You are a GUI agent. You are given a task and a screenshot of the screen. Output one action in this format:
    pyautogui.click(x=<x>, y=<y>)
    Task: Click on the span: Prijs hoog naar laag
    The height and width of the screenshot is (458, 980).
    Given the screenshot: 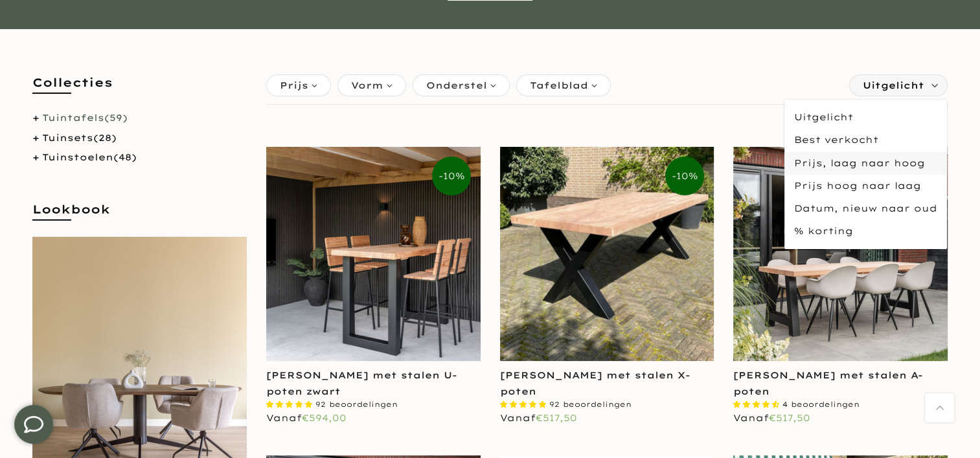 What is the action you would take?
    pyautogui.click(x=865, y=186)
    